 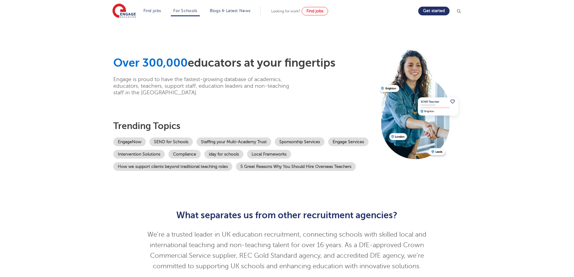 I want to click on a: Blogs & Latest News, so click(x=230, y=11).